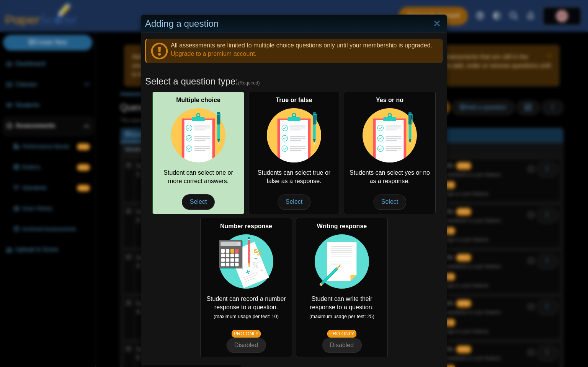 This screenshot has height=367, width=588. Describe the element at coordinates (390, 100) in the screenshot. I see `b: Yes or no` at that location.